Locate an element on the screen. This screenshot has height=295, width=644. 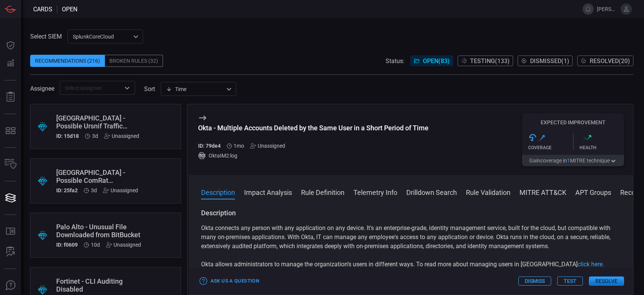
button: Rule Catalog is located at coordinates (10, 231).